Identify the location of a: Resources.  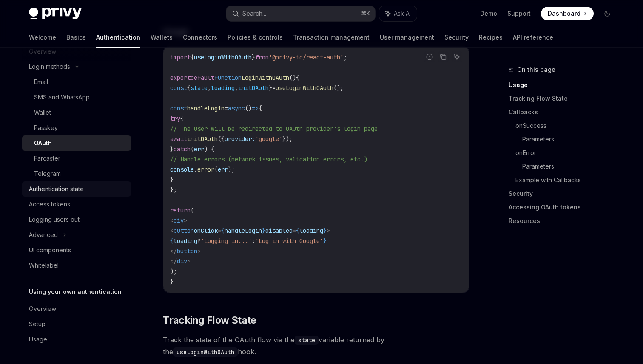
(565, 221).